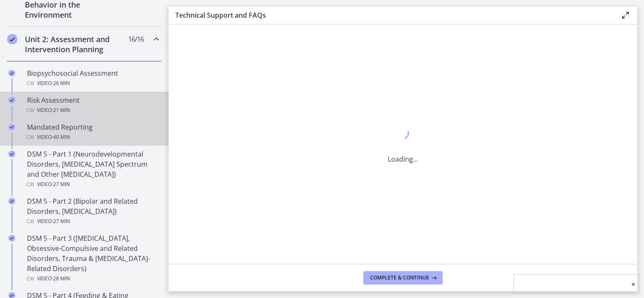  I want to click on p: Loading..., so click(403, 159).